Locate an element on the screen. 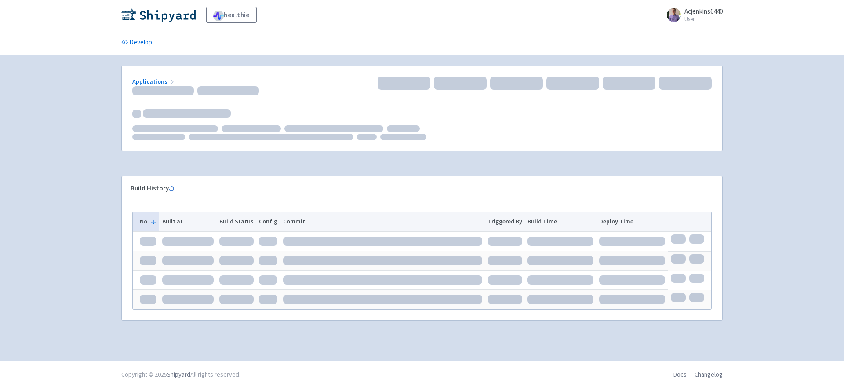 This screenshot has width=844, height=388. a: Changelog is located at coordinates (709, 374).